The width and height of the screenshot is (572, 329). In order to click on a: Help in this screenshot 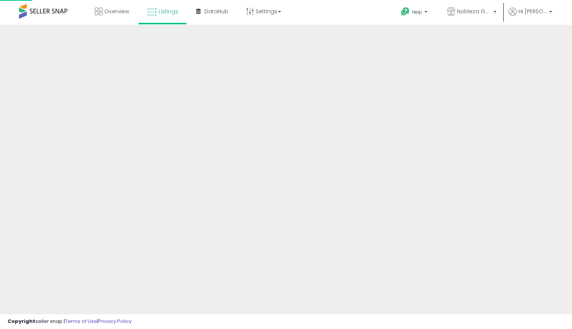, I will do `click(415, 13)`.